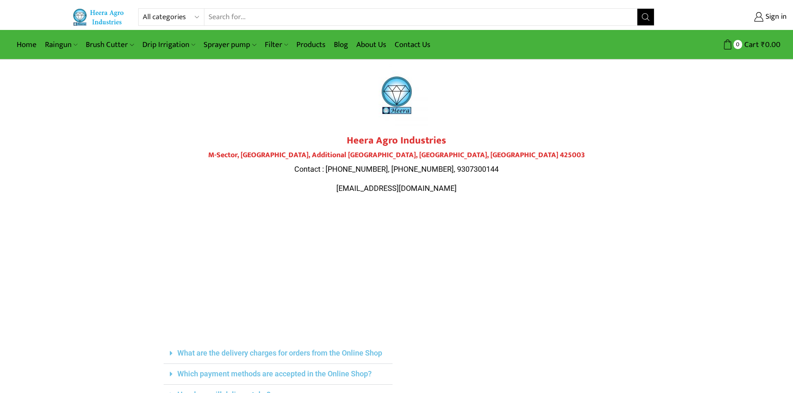  Describe the element at coordinates (751, 45) in the screenshot. I see `span: Cart` at that location.